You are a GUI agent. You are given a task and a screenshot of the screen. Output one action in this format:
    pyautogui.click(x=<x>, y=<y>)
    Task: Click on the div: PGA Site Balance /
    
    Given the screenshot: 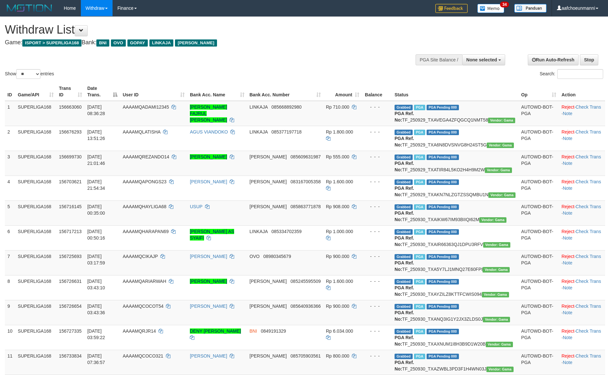 What is the action you would take?
    pyautogui.click(x=439, y=60)
    